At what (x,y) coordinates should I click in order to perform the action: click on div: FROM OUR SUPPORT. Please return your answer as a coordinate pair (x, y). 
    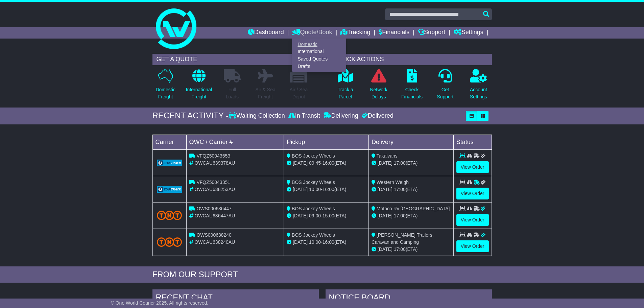
    Looking at the image, I should click on (322, 274).